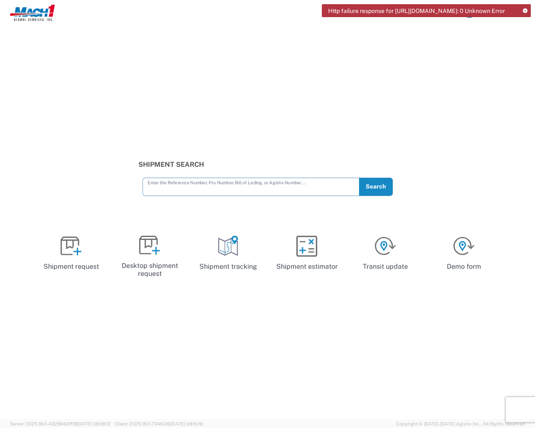  I want to click on img: abc, so click(33, 13).